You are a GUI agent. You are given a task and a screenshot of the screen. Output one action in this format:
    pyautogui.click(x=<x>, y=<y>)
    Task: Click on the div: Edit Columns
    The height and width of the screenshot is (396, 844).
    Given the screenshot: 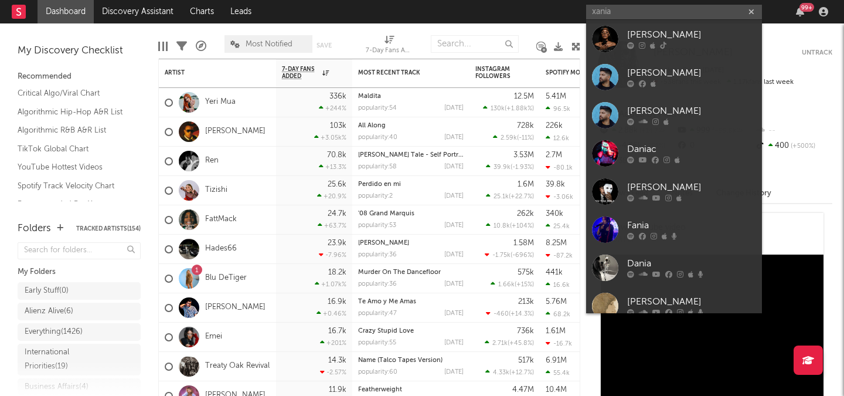 What is the action you would take?
    pyautogui.click(x=163, y=46)
    